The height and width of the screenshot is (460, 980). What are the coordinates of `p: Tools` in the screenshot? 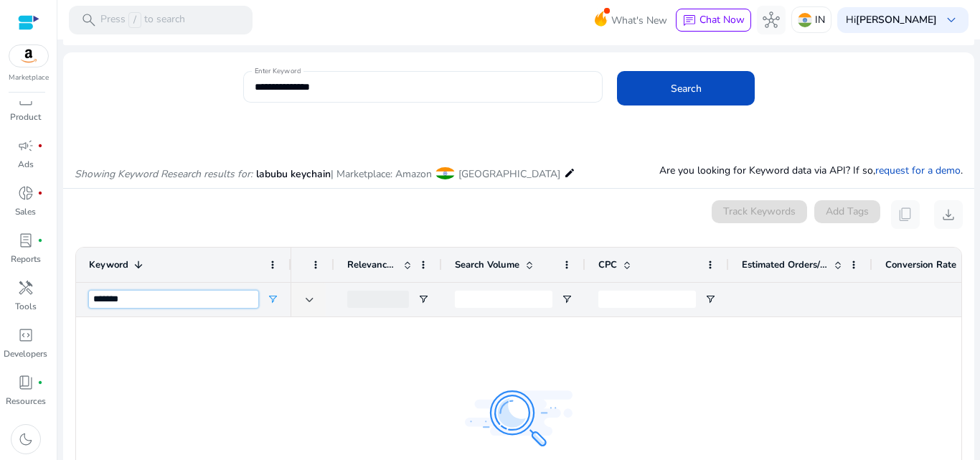 It's located at (26, 307).